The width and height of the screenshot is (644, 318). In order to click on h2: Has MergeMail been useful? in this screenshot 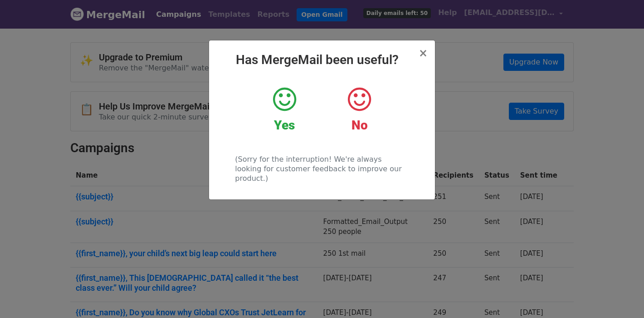, I will do `click(322, 60)`.